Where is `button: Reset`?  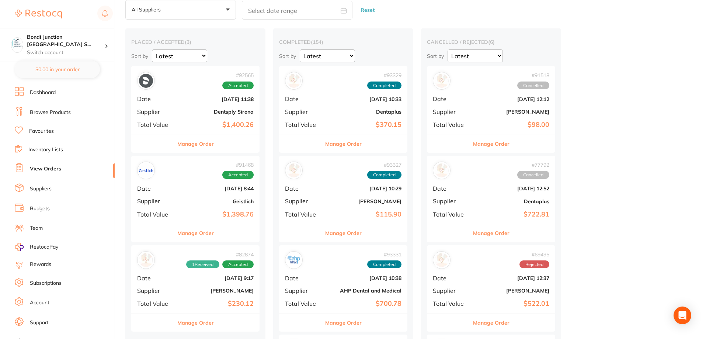
button: Reset is located at coordinates (368, 10).